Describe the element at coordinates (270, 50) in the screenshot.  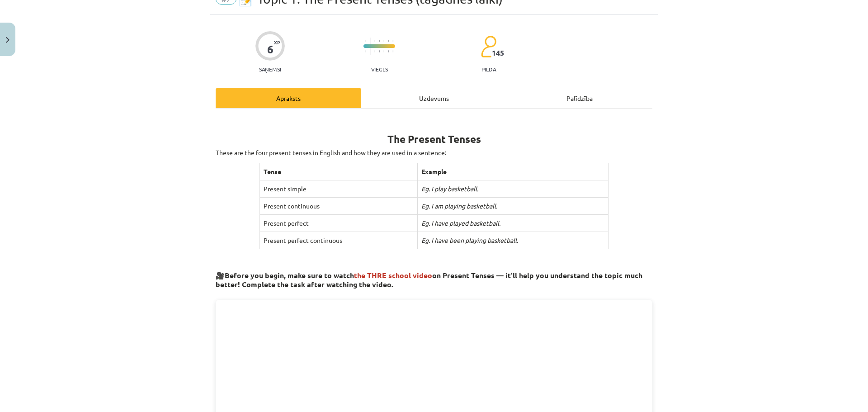
I see `div: 6` at that location.